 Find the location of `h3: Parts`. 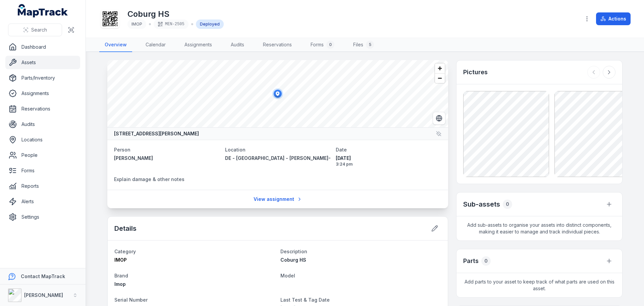

h3: Parts is located at coordinates (471, 261).